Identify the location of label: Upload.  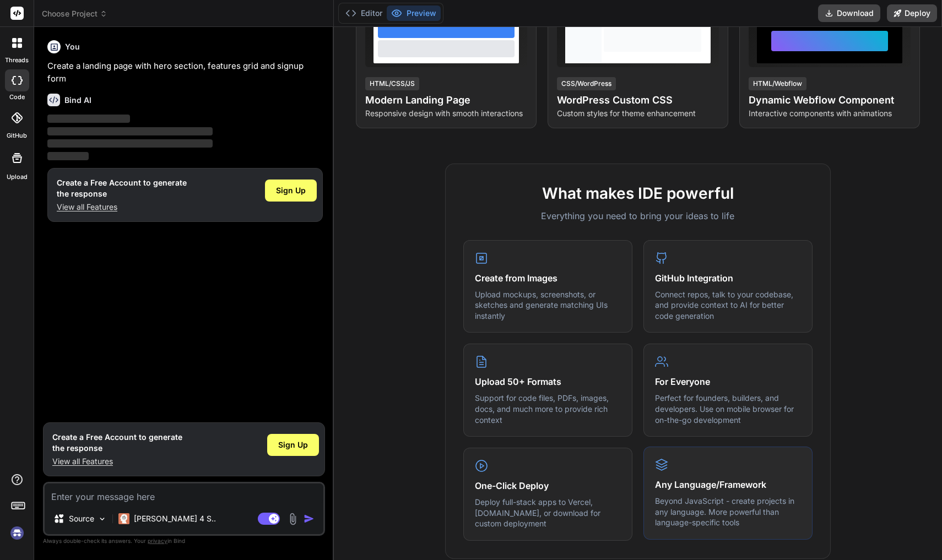
(17, 177).